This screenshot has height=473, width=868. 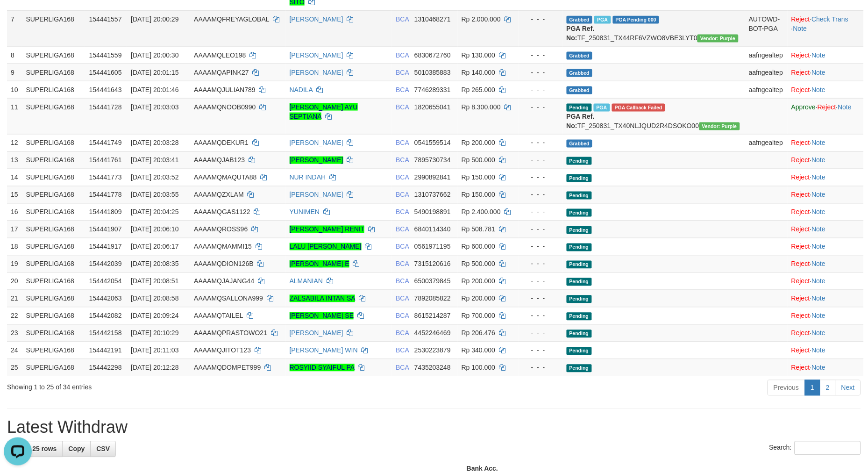 What do you see at coordinates (106, 351) in the screenshot?
I see `span: 154442191` at bounding box center [106, 351].